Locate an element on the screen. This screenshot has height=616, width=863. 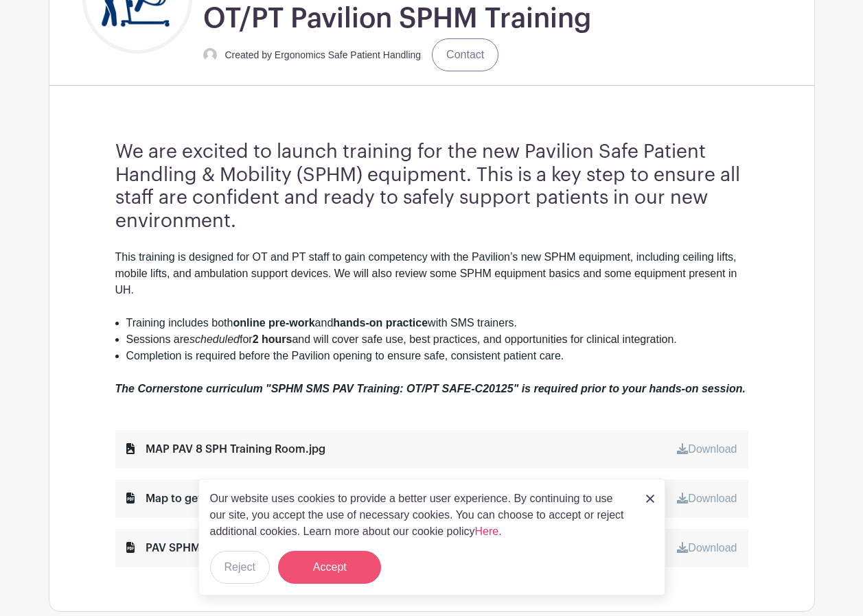
em: The Cornerstone curriculum "SPHM SMS PAV Training: OT/PT SAFE-C20125" is required prior to your h... is located at coordinates (430, 389).